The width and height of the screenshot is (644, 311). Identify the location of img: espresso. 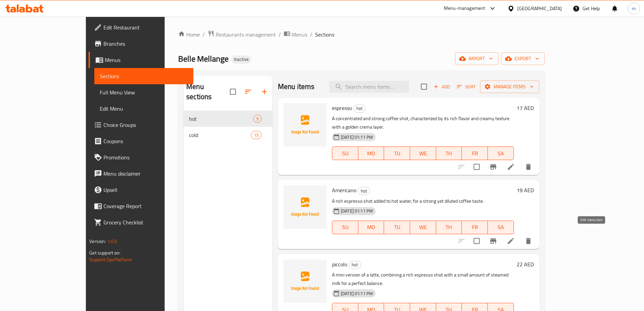
(305, 124).